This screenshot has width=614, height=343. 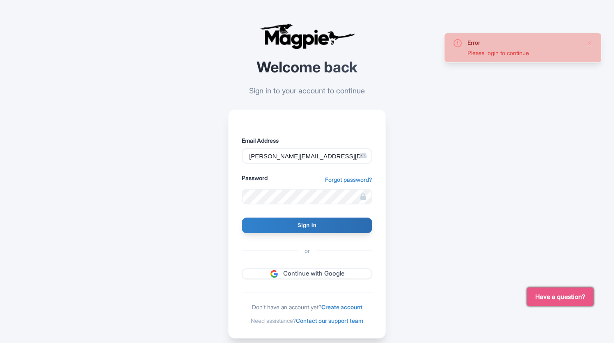 What do you see at coordinates (255, 177) in the screenshot?
I see `label: Password` at bounding box center [255, 177].